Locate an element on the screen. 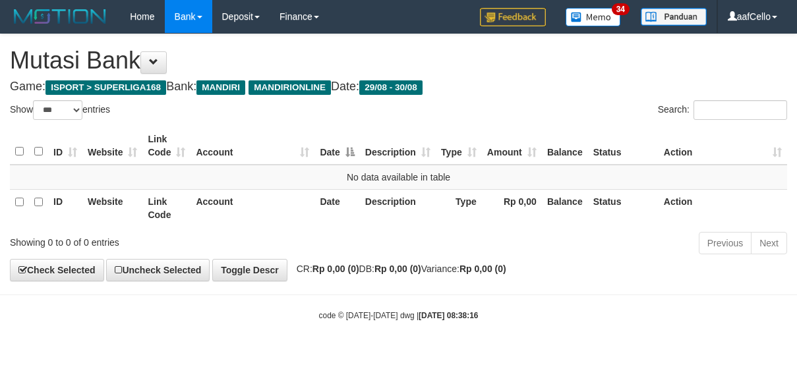 This screenshot has height=390, width=797. th: Description is located at coordinates (398, 208).